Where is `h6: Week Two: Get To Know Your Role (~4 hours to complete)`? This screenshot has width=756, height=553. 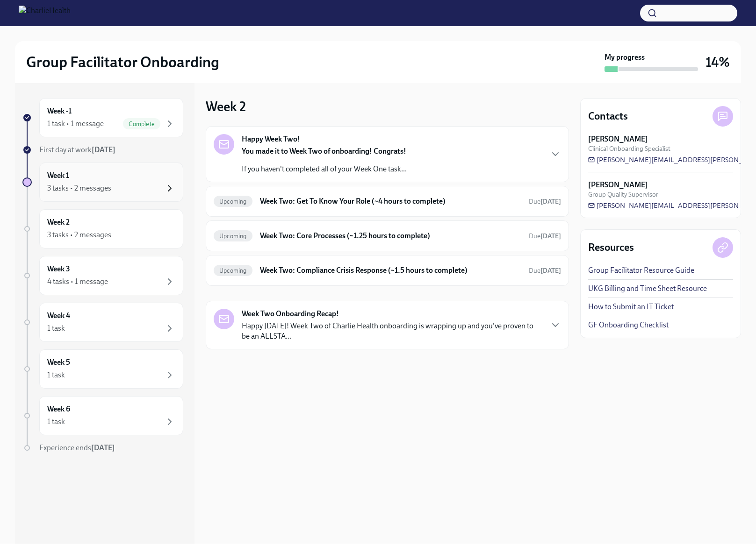 h6: Week Two: Get To Know Your Role (~4 hours to complete) is located at coordinates (390, 201).